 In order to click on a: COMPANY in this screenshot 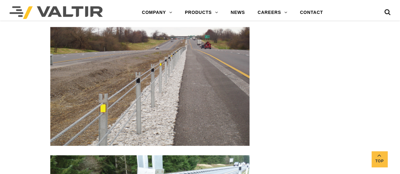, I will do `click(157, 13)`.